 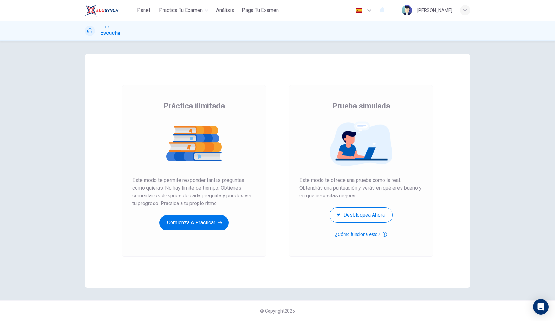 What do you see at coordinates (144, 10) in the screenshot?
I see `span: Panel` at bounding box center [144, 10].